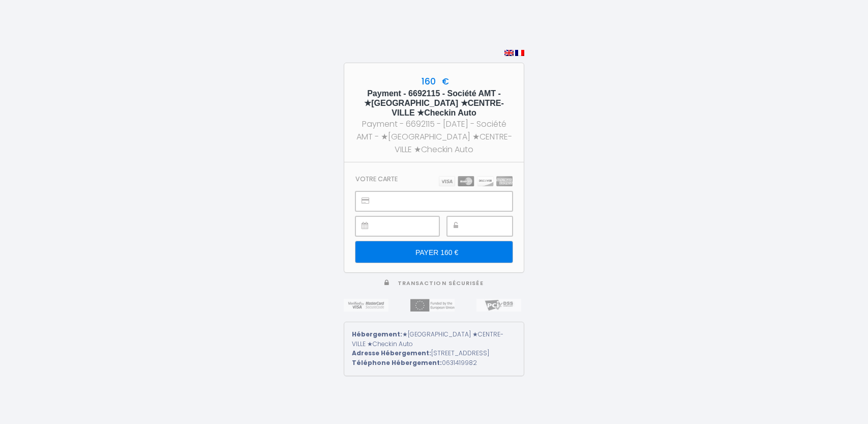 The width and height of the screenshot is (868, 424). I want to click on img: en.png, so click(509, 53).